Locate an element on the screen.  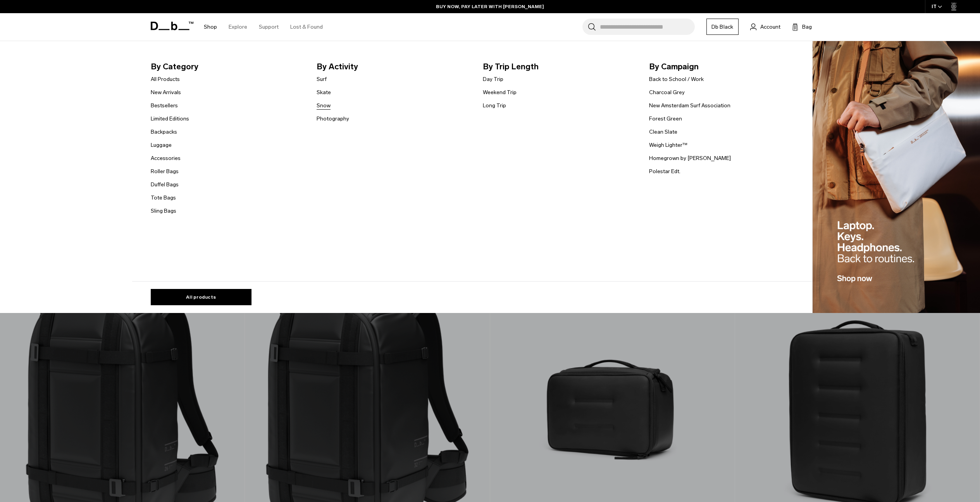
a: Db is located at coordinates (897, 177).